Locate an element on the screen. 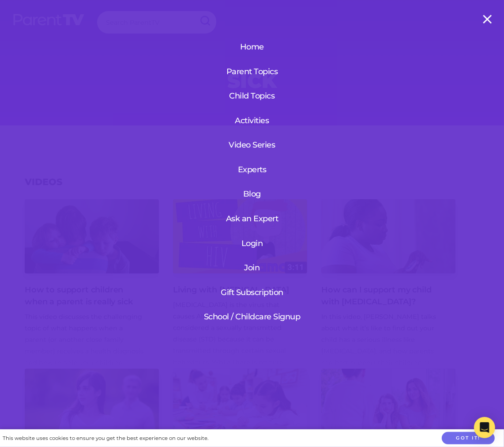  a: Activities is located at coordinates (252, 121).